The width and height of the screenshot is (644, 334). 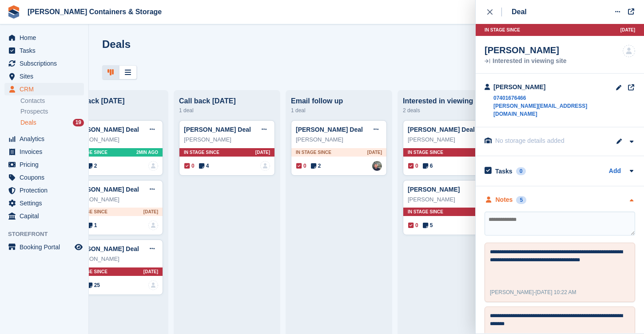 What do you see at coordinates (46, 216) in the screenshot?
I see `span: Capital` at bounding box center [46, 216].